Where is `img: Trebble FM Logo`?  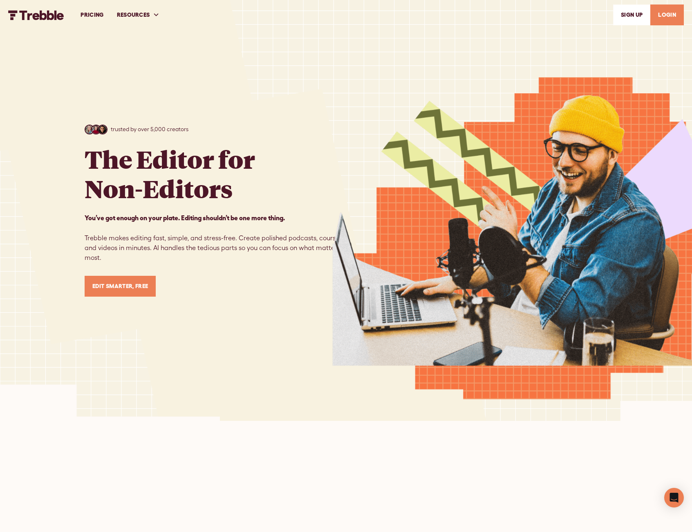
img: Trebble FM Logo is located at coordinates (36, 15).